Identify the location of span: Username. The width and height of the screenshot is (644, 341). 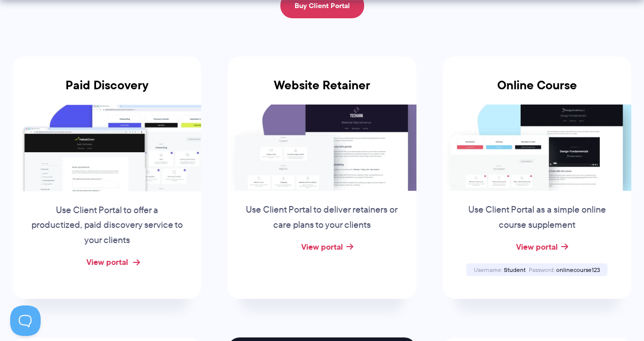
(488, 269).